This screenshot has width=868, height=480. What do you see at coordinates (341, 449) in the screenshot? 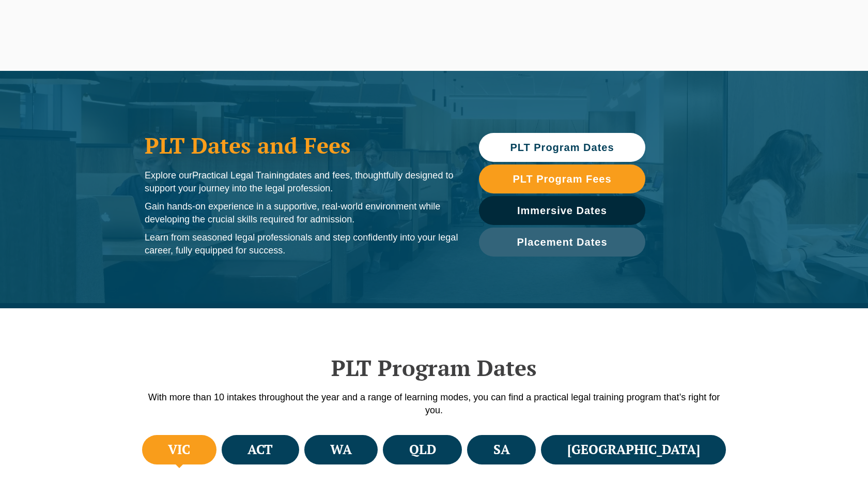
I see `h4: WA` at bounding box center [341, 449].